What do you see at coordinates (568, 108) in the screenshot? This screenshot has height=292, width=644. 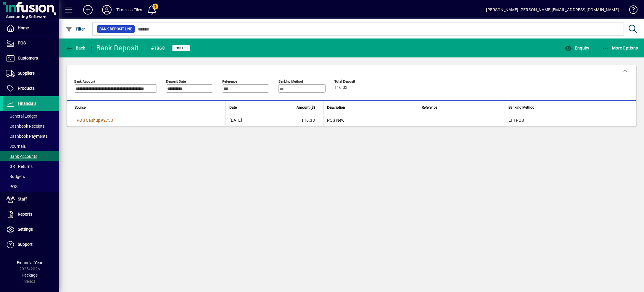 I see `div: Banking Method` at bounding box center [568, 108].